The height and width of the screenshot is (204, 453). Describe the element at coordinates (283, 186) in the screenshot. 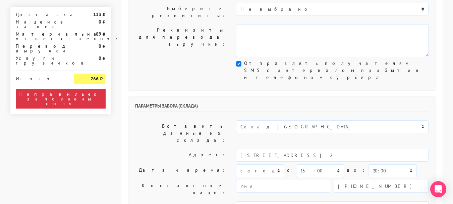

I see `input: Имя` at that location.